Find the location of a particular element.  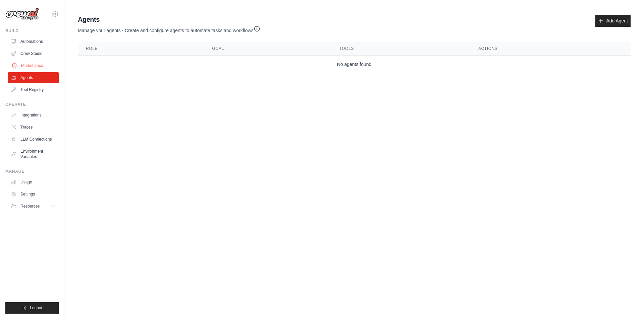

span: Logout is located at coordinates (36, 308).